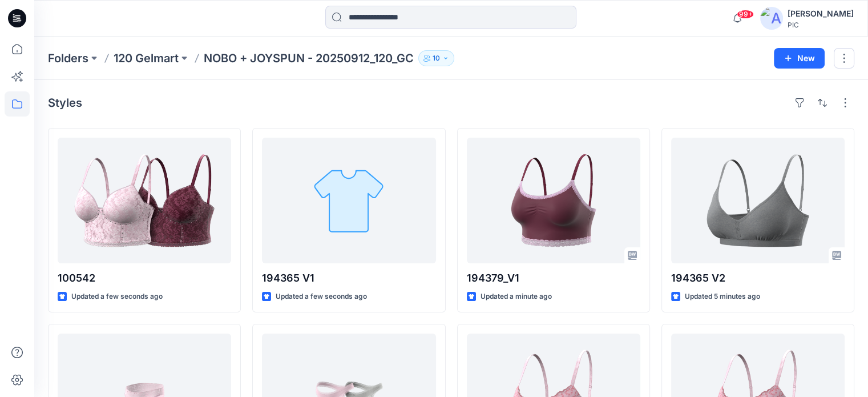 Image resolution: width=868 pixels, height=397 pixels. I want to click on a: 194365 V1, so click(348, 200).